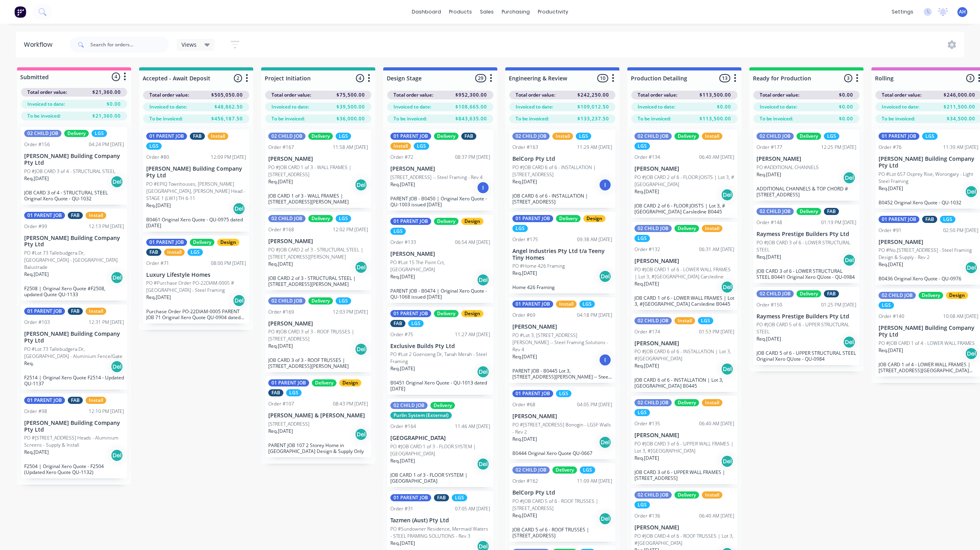 The height and width of the screenshot is (550, 980). I want to click on div: Order #167, so click(281, 147).